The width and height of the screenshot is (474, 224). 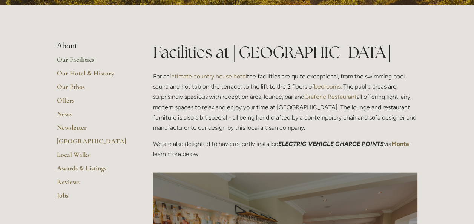 I want to click on a: bedrooms, so click(x=328, y=86).